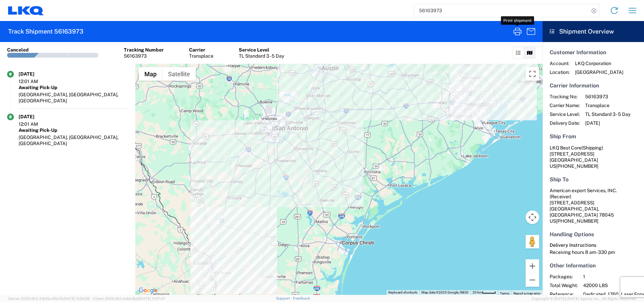  What do you see at coordinates (594, 252) in the screenshot?
I see `div: Receiving hours 8 am- 330 pm` at bounding box center [594, 252].